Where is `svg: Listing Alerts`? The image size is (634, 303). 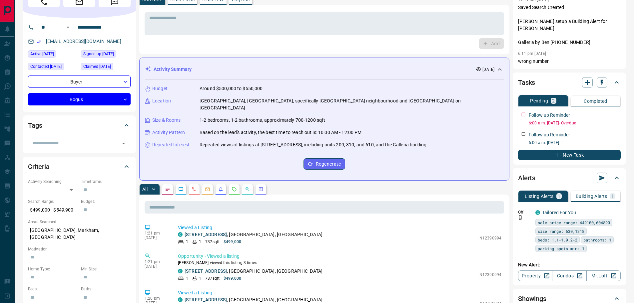 svg: Listing Alerts is located at coordinates (221, 189).